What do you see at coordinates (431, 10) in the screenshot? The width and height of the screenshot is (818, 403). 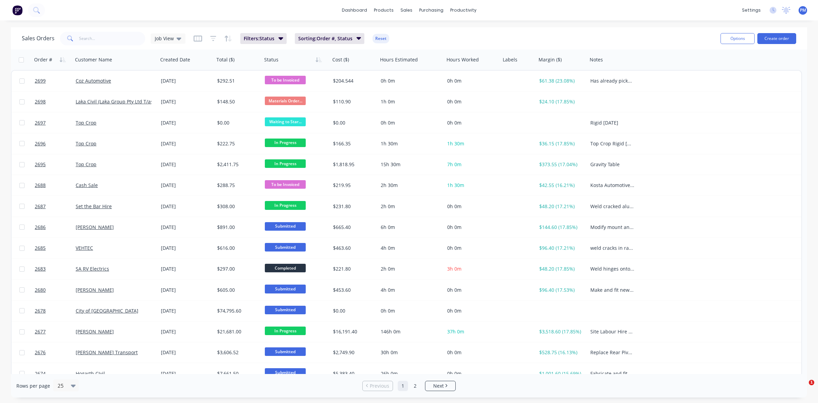 I see `div: purchasing` at bounding box center [431, 10].